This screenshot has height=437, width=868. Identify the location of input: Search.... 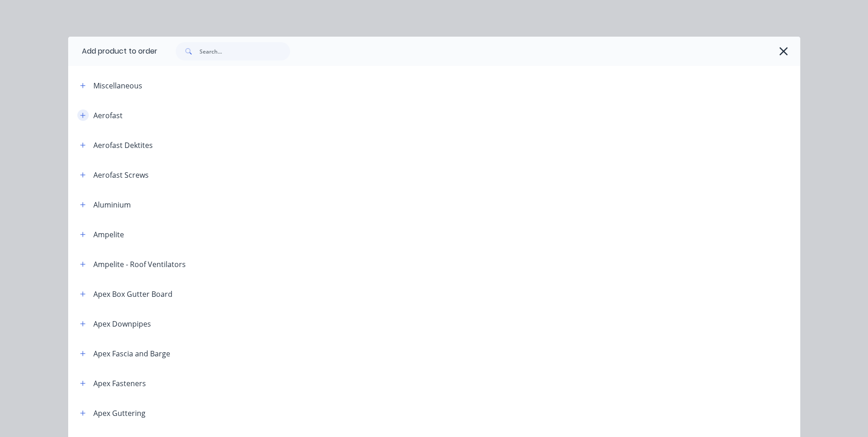
(245, 51).